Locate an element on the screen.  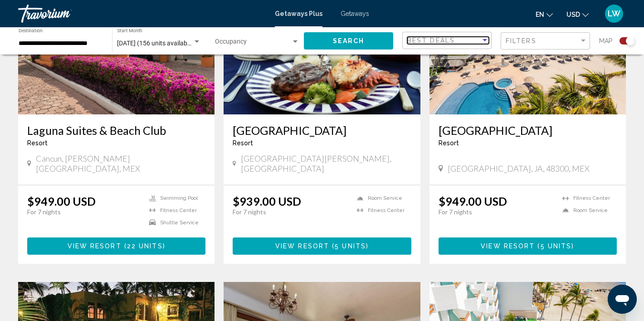
mat-select: Sort by is located at coordinates (448, 40).